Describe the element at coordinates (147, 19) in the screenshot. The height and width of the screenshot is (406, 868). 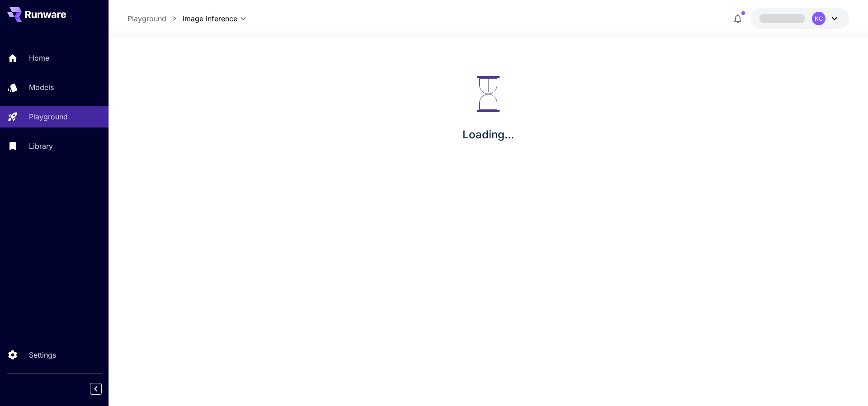
I see `a: Playground` at that location.